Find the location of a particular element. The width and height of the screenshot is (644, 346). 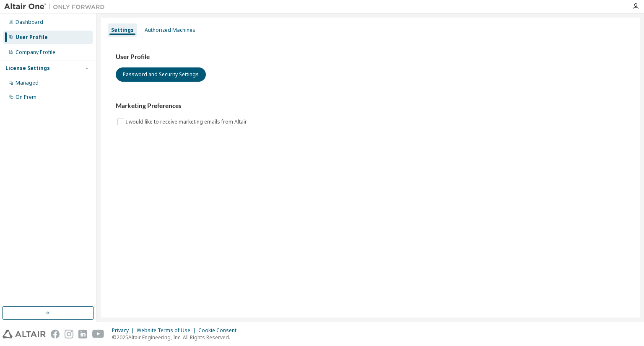

div: Cookie Consent is located at coordinates (219, 330).